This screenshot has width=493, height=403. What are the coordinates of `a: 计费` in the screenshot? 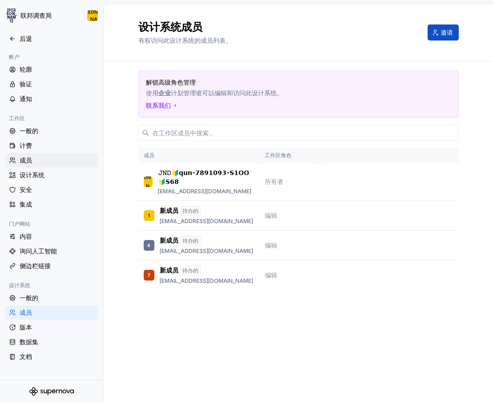 It's located at (52, 146).